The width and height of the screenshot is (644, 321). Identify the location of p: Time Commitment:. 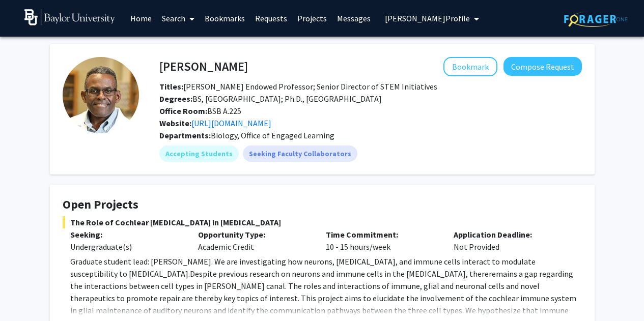
(382, 234).